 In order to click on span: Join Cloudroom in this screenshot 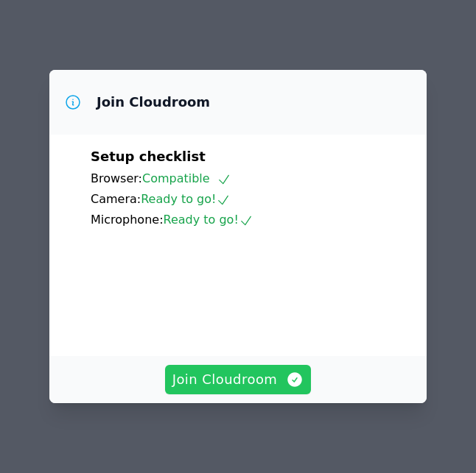, I will do `click(238, 380)`.